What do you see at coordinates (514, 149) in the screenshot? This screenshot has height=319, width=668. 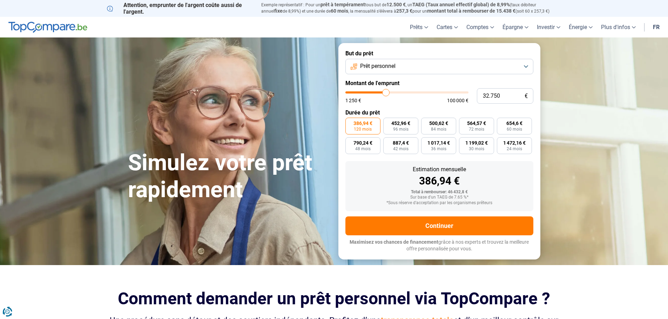 I see `span: 24 mois` at bounding box center [514, 149].